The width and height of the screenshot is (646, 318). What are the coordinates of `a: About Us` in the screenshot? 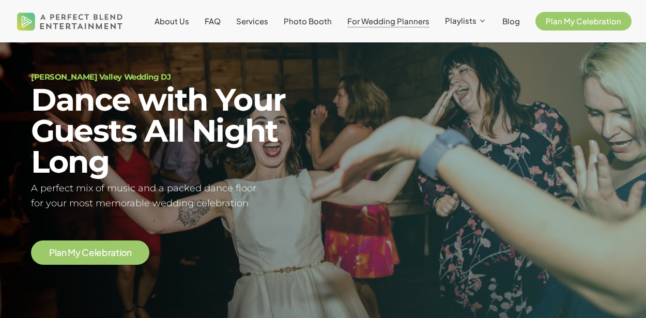 It's located at (171, 21).